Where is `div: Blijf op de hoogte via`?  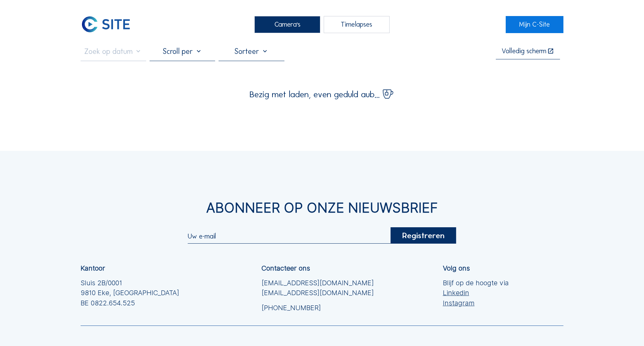 div: Blijf op de hoogte via is located at coordinates (476, 293).